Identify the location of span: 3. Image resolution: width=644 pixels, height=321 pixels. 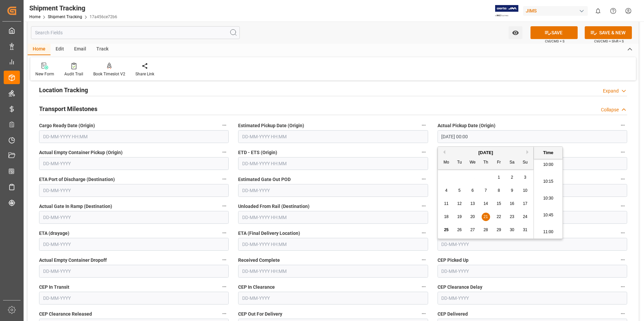
(525, 178).